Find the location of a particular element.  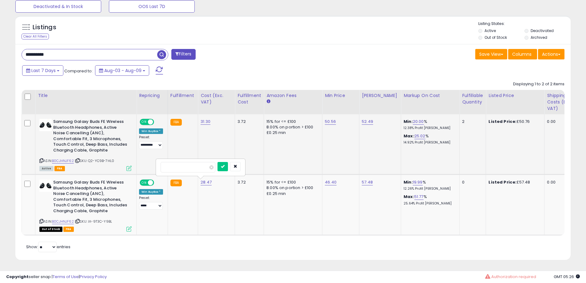

a: 46.40 is located at coordinates (331, 182).